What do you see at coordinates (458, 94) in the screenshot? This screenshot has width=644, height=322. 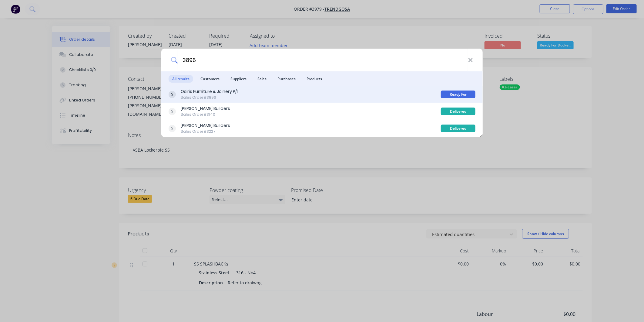 I see `div: Ready For Welding` at bounding box center [458, 94].